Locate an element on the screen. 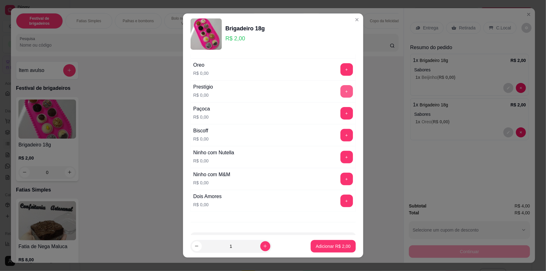 The image size is (546, 271). p: R$ 2,00 is located at coordinates (245, 39).